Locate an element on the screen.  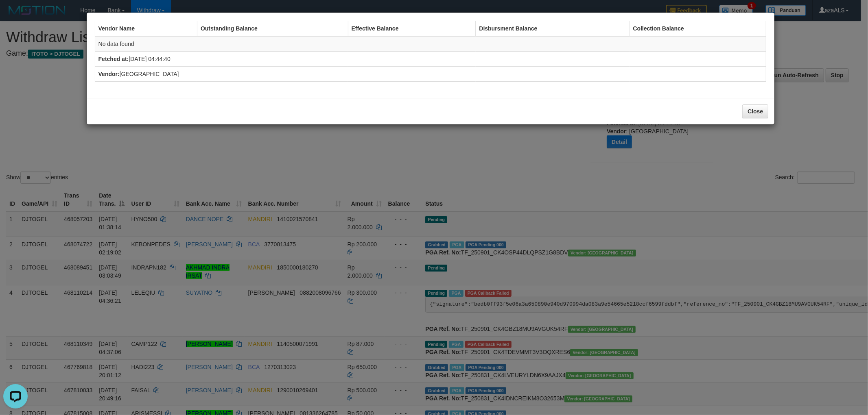
b: Fetched at: is located at coordinates (114, 59).